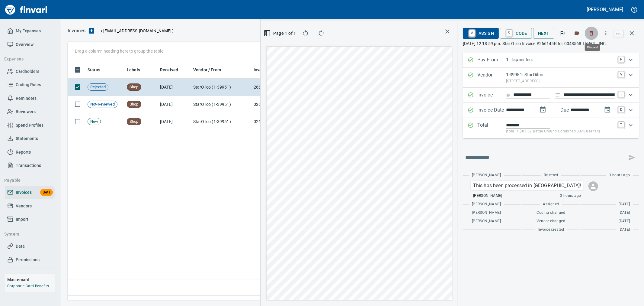 The width and height of the screenshot is (644, 306). What do you see at coordinates (570, 195) in the screenshot?
I see `span: 3 hours ago` at bounding box center [570, 195].